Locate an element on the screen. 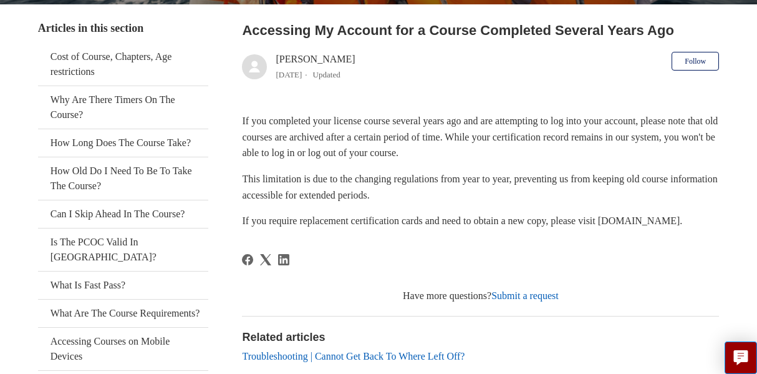 The width and height of the screenshot is (757, 374). a: Facebook is located at coordinates (248, 259).